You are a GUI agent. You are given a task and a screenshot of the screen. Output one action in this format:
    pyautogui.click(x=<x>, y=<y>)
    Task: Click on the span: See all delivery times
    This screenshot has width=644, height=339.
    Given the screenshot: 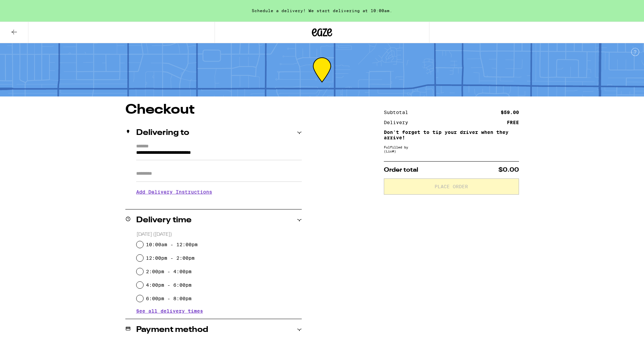 What is the action you would take?
    pyautogui.click(x=169, y=311)
    